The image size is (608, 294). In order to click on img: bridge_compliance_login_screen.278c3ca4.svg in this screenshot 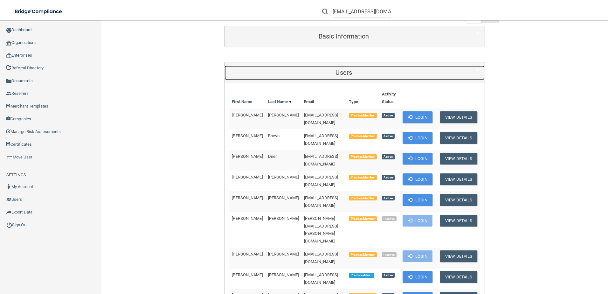, I will do `click(39, 11)`.